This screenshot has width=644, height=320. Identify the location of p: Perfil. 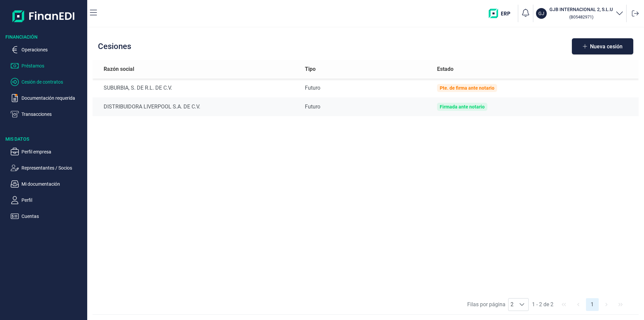
(53, 200).